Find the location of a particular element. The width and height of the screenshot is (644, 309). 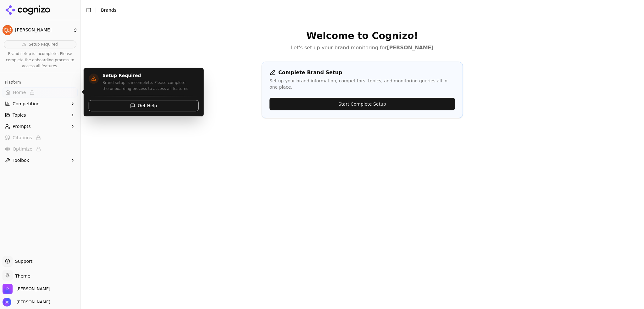

img: Perrill is located at coordinates (8, 289).